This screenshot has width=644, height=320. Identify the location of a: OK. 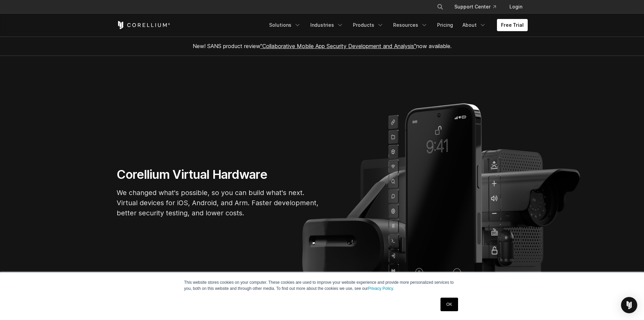
(449, 304).